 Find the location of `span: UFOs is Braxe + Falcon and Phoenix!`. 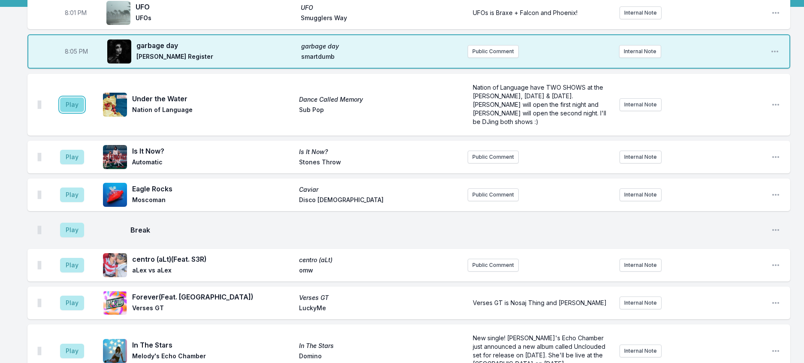

span: UFOs is Braxe + Falcon and Phoenix! is located at coordinates (525, 12).